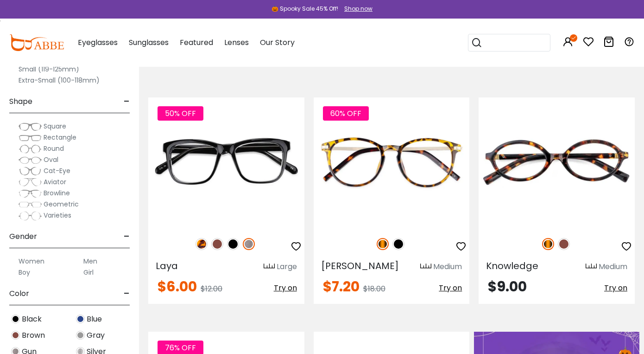 This screenshot has height=354, width=644. Describe the element at coordinates (56, 193) in the screenshot. I see `span: Browline` at that location.